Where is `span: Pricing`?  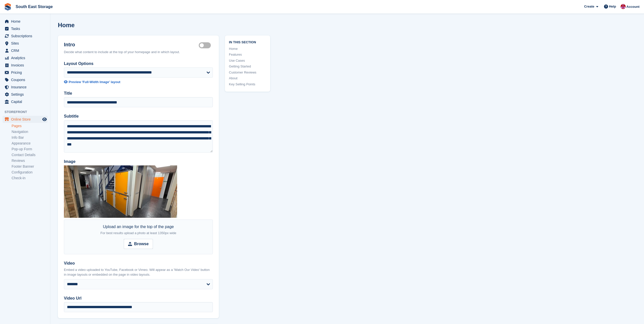 span: Pricing is located at coordinates (26, 73).